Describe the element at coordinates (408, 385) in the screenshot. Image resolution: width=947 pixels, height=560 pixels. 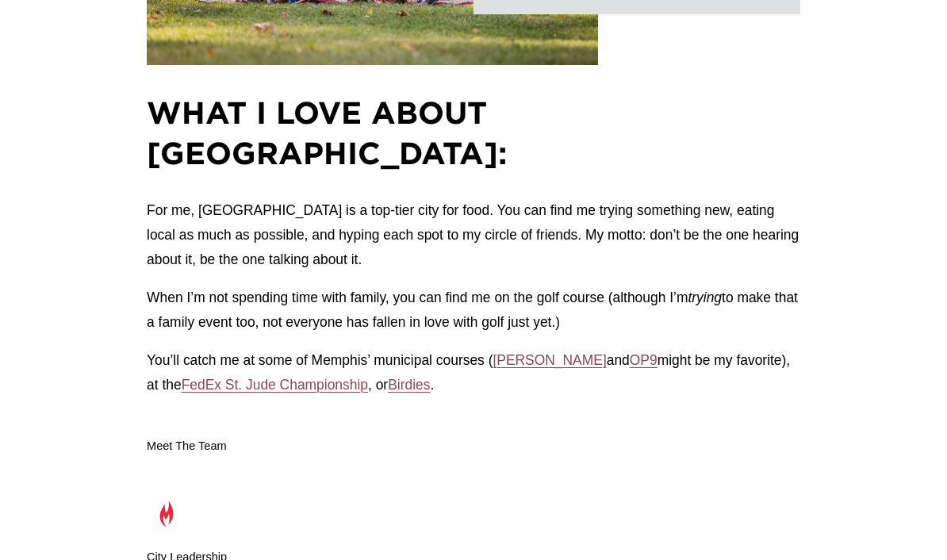
I see `span: Birdies` at that location.